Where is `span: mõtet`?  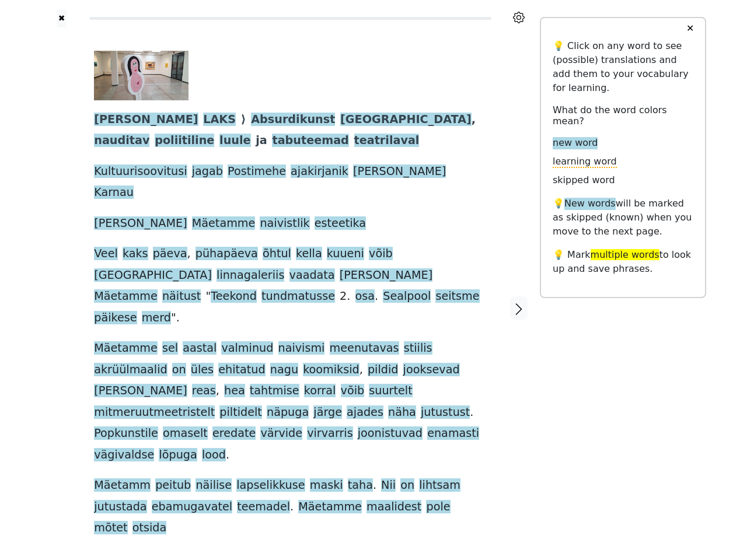
span: mõtet is located at coordinates (111, 528).